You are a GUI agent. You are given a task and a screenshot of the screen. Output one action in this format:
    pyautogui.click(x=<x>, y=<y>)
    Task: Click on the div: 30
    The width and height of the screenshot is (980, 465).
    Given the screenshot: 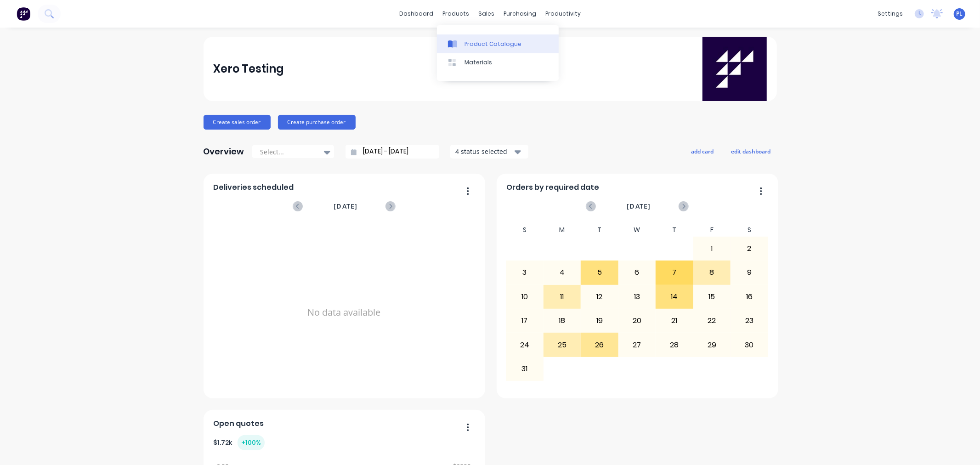 What is the action you would take?
    pyautogui.click(x=749, y=345)
    